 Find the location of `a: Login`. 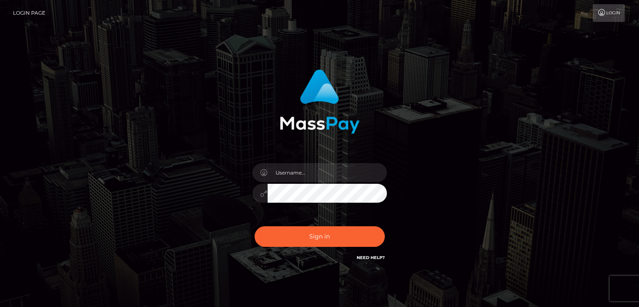

a: Login is located at coordinates (608, 13).